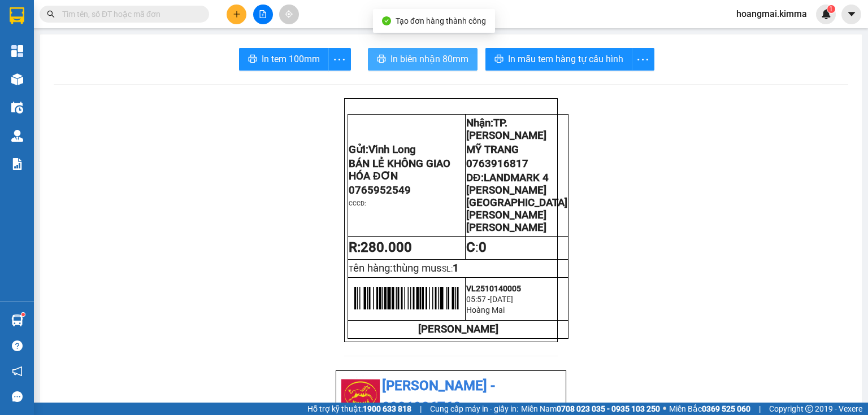 Image resolution: width=868 pixels, height=415 pixels. I want to click on span: DĐ:, so click(516, 203).